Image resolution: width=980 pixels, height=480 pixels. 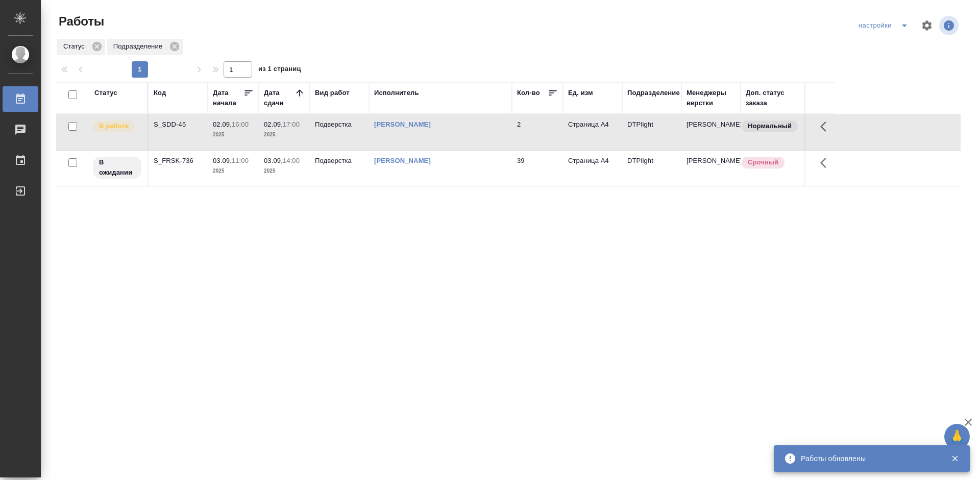 I want to click on p: В ожидании, so click(x=117, y=168).